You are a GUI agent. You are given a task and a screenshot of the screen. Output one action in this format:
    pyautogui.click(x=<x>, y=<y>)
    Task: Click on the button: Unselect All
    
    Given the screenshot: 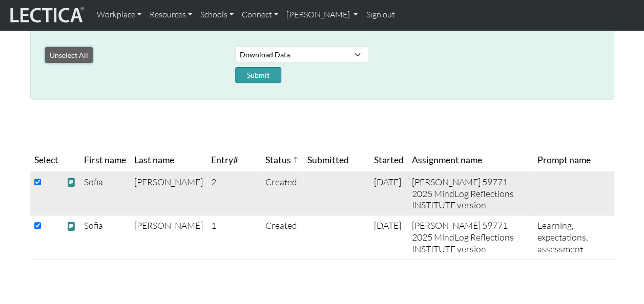 What is the action you would take?
    pyautogui.click(x=69, y=55)
    